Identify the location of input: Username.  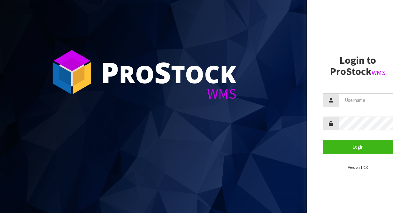
(366, 100).